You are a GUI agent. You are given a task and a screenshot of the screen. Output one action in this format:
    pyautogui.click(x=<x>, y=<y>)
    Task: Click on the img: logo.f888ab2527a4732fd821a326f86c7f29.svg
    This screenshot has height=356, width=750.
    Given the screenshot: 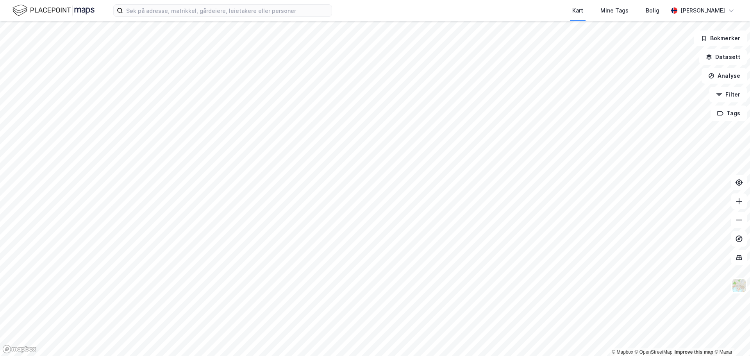 What is the action you would take?
    pyautogui.click(x=53, y=10)
    